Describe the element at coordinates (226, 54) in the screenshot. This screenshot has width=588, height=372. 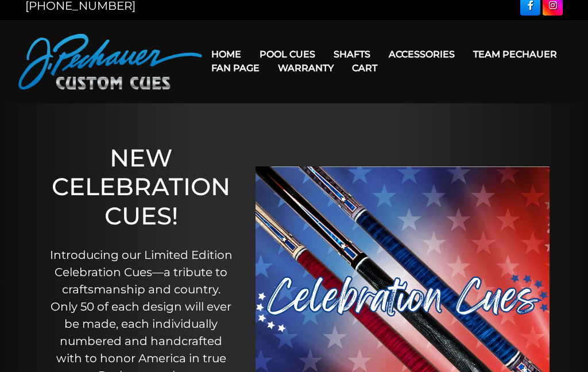
I see `a: Home` at that location.